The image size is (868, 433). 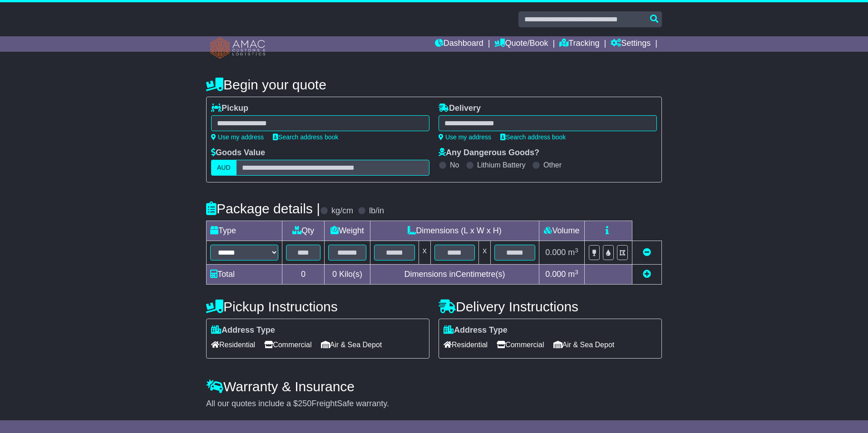 What do you see at coordinates (551, 307) in the screenshot?
I see `h4: Delivery Instructions` at bounding box center [551, 307].